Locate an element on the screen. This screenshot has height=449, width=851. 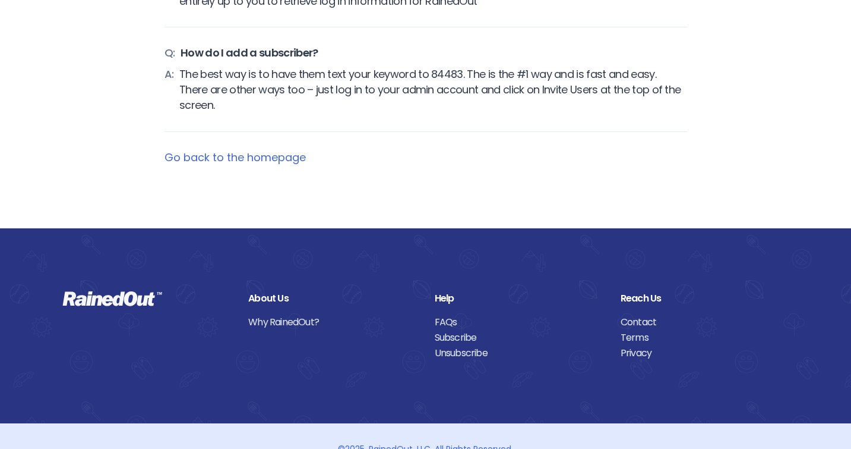
a: Privacy is located at coordinates (705, 353).